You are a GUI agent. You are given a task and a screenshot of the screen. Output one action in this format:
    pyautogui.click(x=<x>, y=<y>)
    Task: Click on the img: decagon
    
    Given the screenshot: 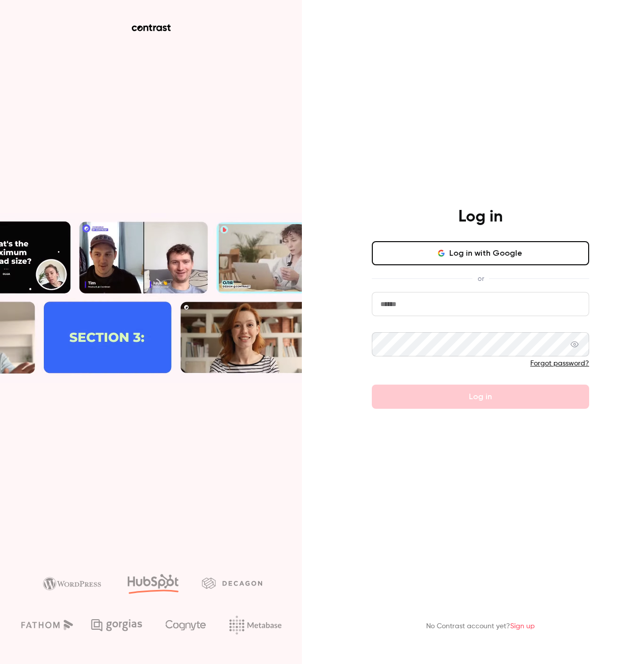 What is the action you would take?
    pyautogui.click(x=232, y=583)
    